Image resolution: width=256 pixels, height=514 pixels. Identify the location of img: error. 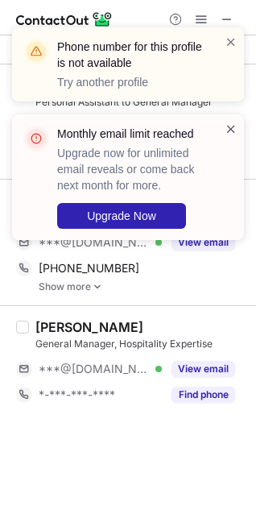
(36, 139).